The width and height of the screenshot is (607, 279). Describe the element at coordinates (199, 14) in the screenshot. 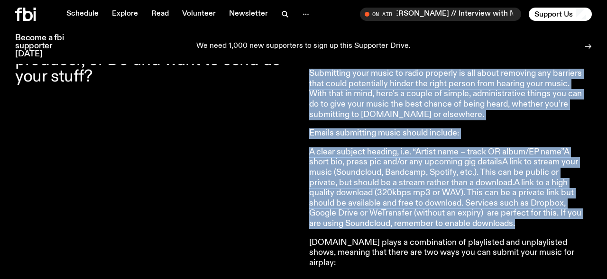

I see `a: Volunteer` at that location.